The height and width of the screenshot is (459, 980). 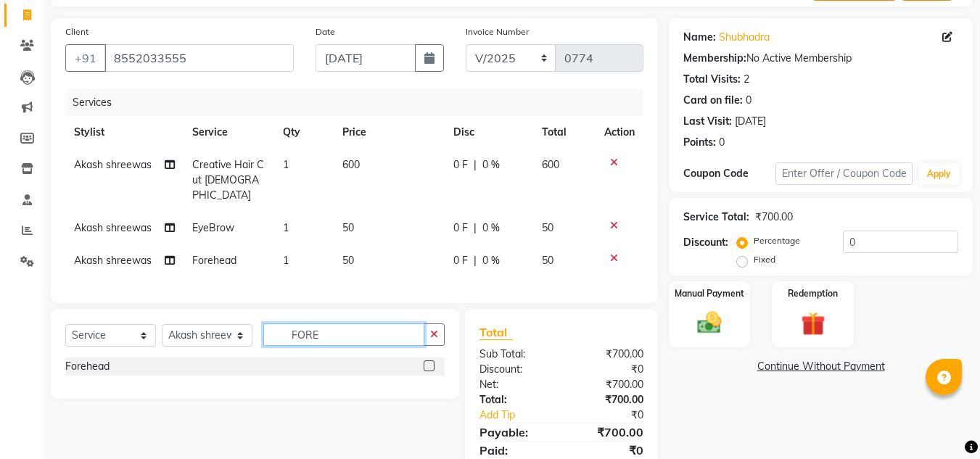 What do you see at coordinates (497, 32) in the screenshot?
I see `label: Invoice Number` at bounding box center [497, 32].